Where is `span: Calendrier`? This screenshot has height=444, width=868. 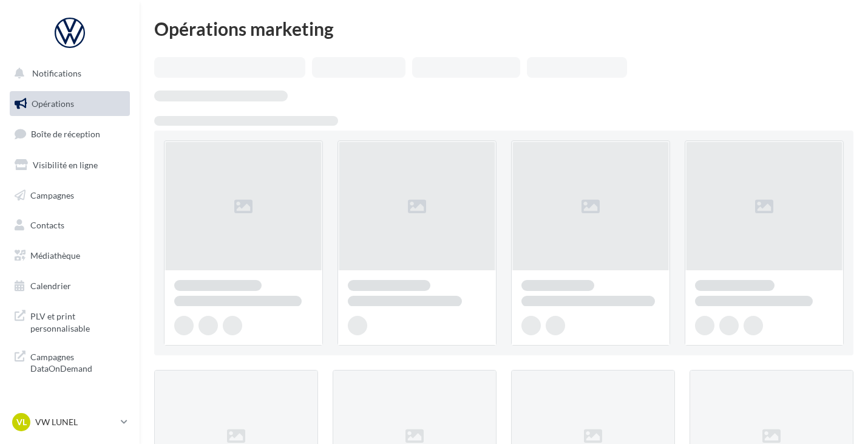 span: Calendrier is located at coordinates (50, 286).